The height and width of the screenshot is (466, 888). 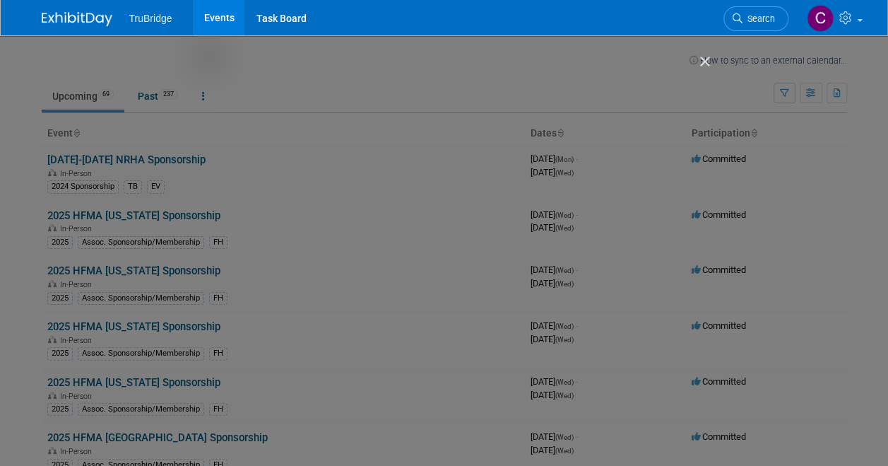 What do you see at coordinates (756, 18) in the screenshot?
I see `a: Search` at bounding box center [756, 18].